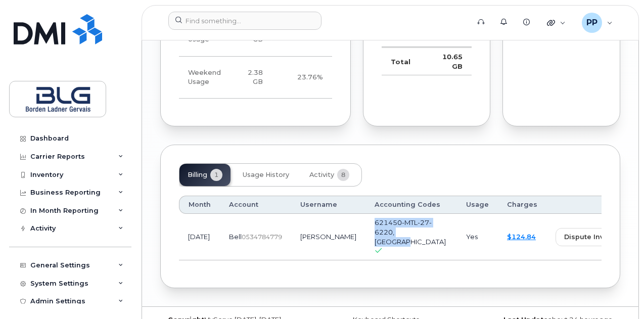 The image size is (644, 319). I want to click on td: Total, so click(407, 61).